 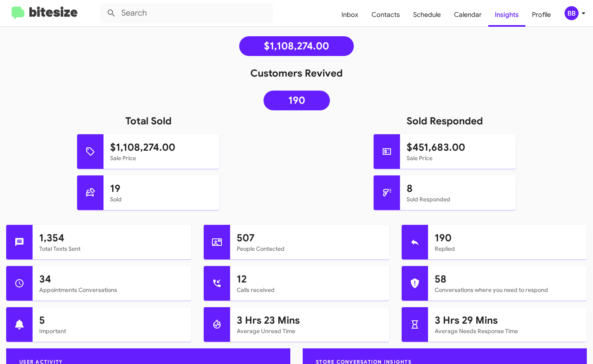 What do you see at coordinates (386, 15) in the screenshot?
I see `span: Contacts` at bounding box center [386, 15].